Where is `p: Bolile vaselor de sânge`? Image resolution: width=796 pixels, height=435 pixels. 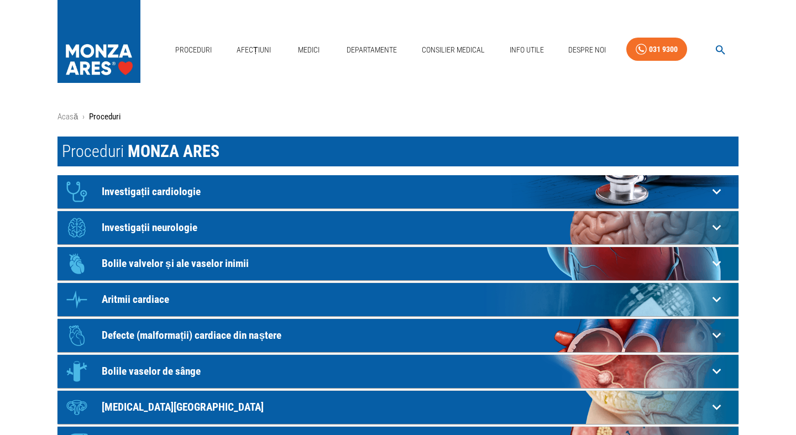 p: Bolile vaselor de sânge is located at coordinates (405, 371).